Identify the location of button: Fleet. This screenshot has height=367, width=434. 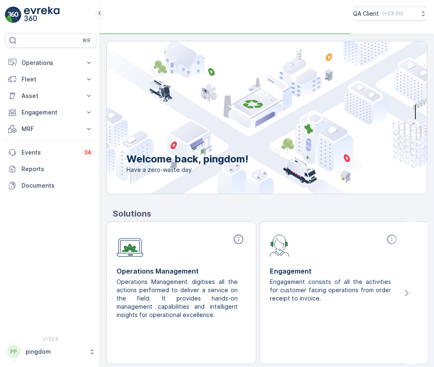
(50, 79).